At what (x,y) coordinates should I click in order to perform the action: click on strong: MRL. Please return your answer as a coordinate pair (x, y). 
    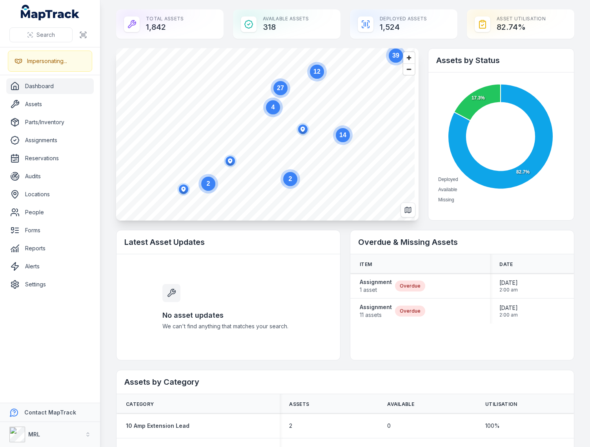
    Looking at the image, I should click on (34, 434).